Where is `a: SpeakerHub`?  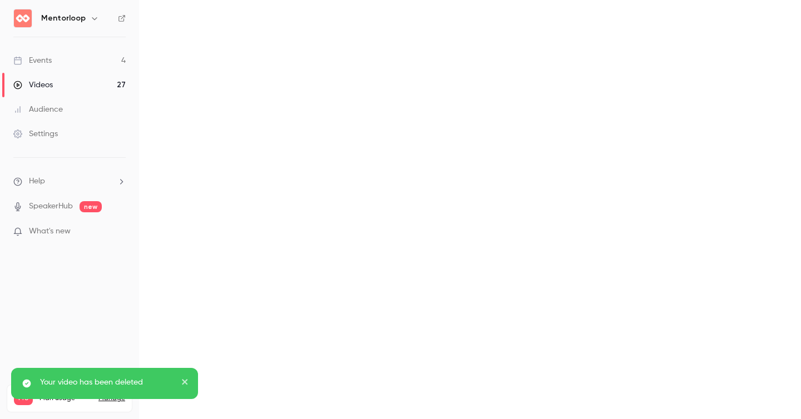 a: SpeakerHub is located at coordinates (51, 206).